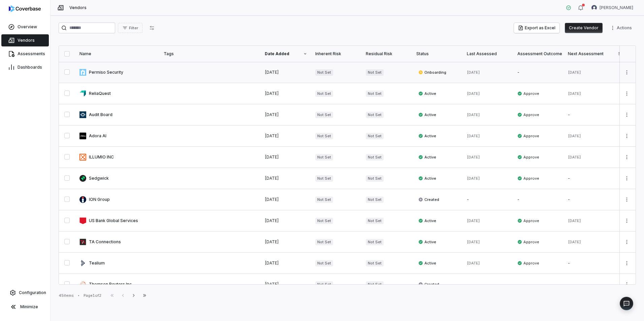 This screenshot has width=644, height=321. I want to click on img: Luke Taylor avatar, so click(594, 8).